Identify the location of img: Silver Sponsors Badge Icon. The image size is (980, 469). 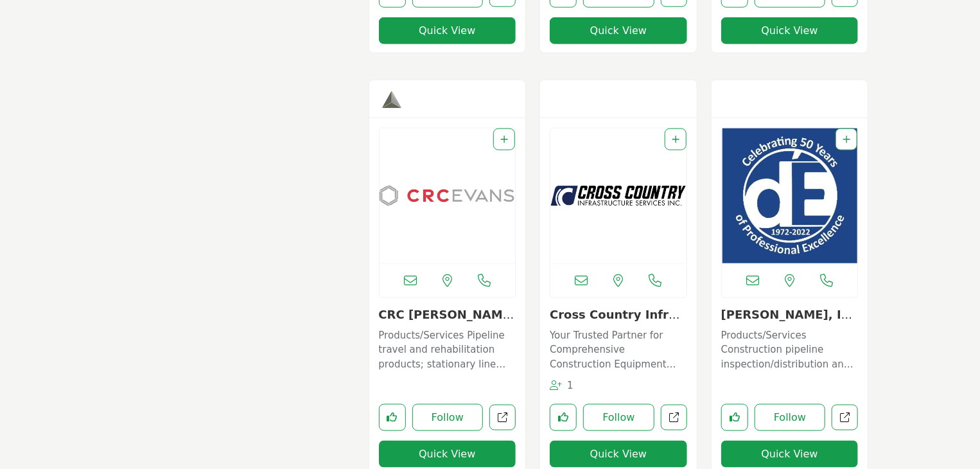
(392, 100).